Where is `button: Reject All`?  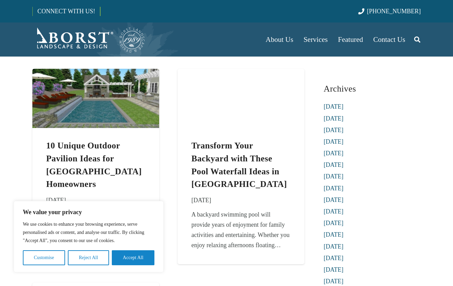 button: Reject All is located at coordinates (88, 258).